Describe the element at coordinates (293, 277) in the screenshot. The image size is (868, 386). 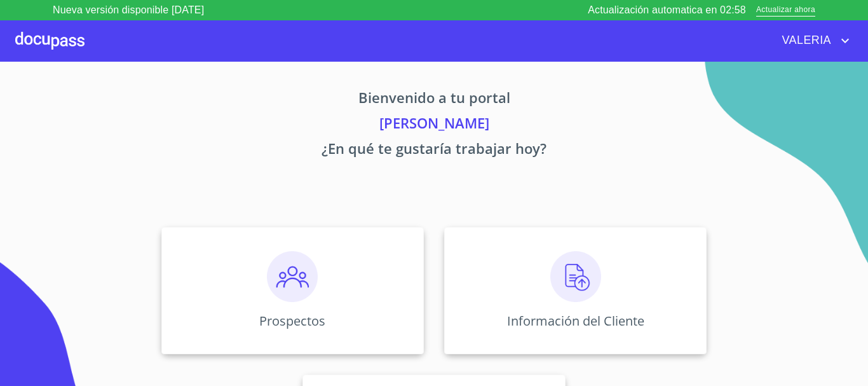
I see `img: prospectos.png` at that location.